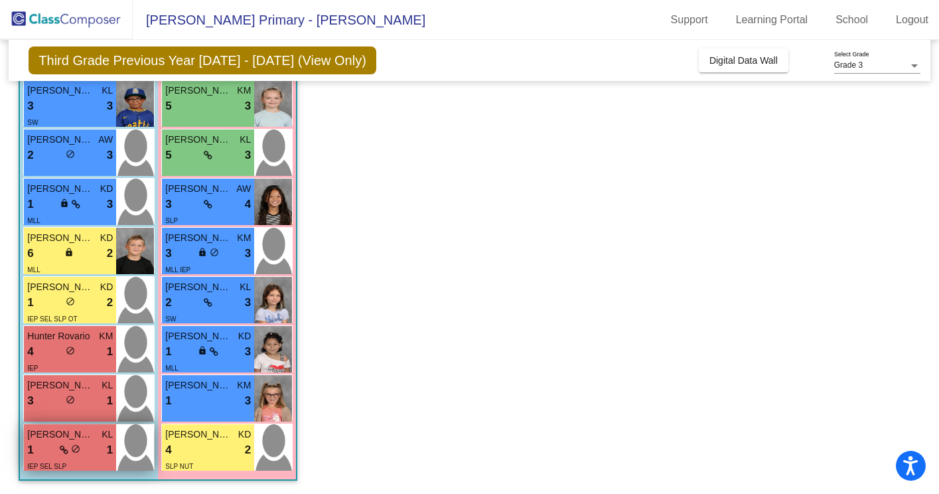 The width and height of the screenshot is (939, 494). Describe the element at coordinates (852, 20) in the screenshot. I see `a: School` at that location.